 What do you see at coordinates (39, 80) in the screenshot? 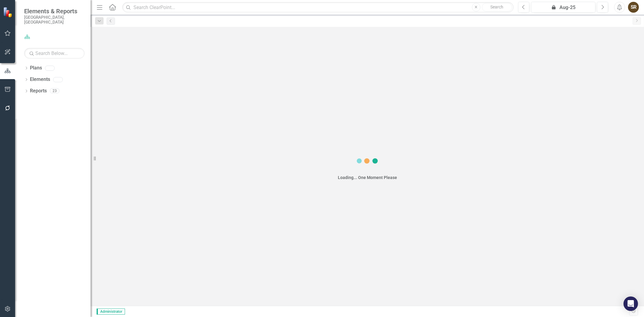
I see `a: Elements` at bounding box center [39, 80].